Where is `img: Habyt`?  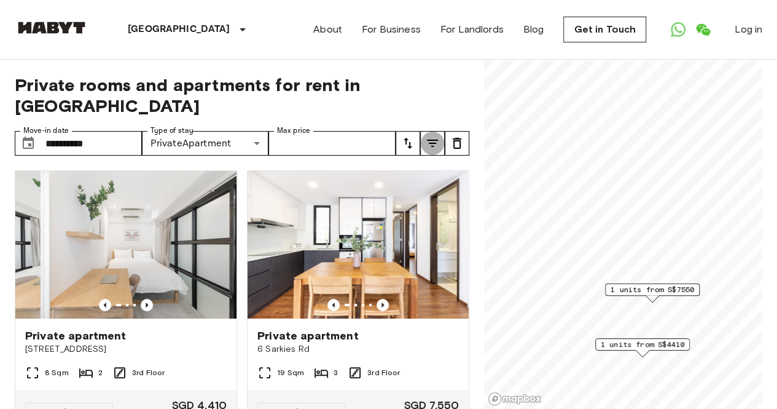
img: Habyt is located at coordinates (52, 28).